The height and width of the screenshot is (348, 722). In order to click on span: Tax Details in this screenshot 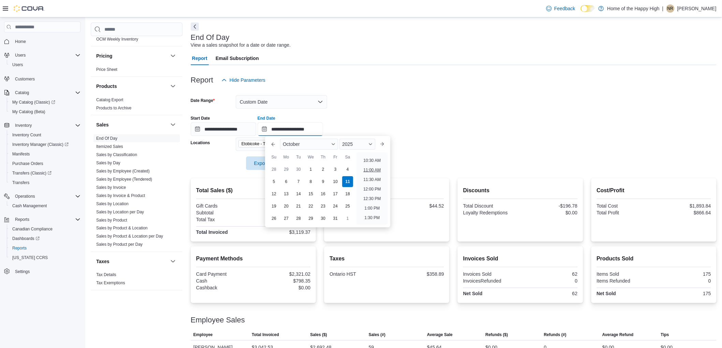, I will do `click(106, 275)`.